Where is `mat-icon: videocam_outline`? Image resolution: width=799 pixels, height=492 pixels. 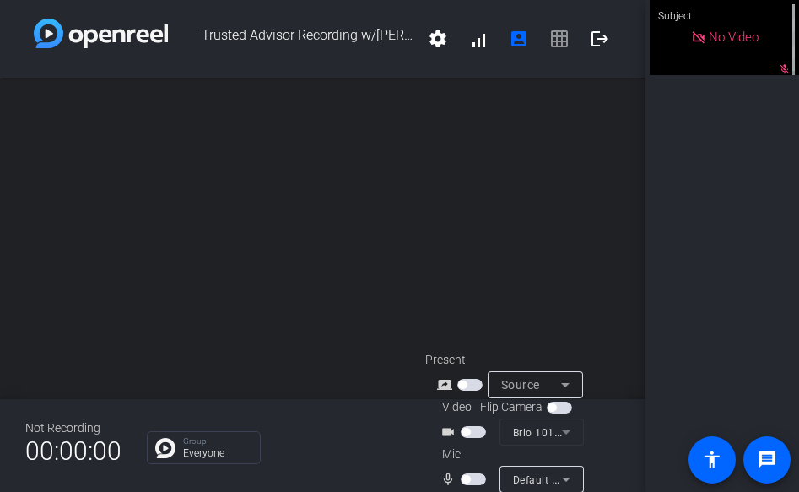
mat-icon: videocam_outline is located at coordinates (450, 432).